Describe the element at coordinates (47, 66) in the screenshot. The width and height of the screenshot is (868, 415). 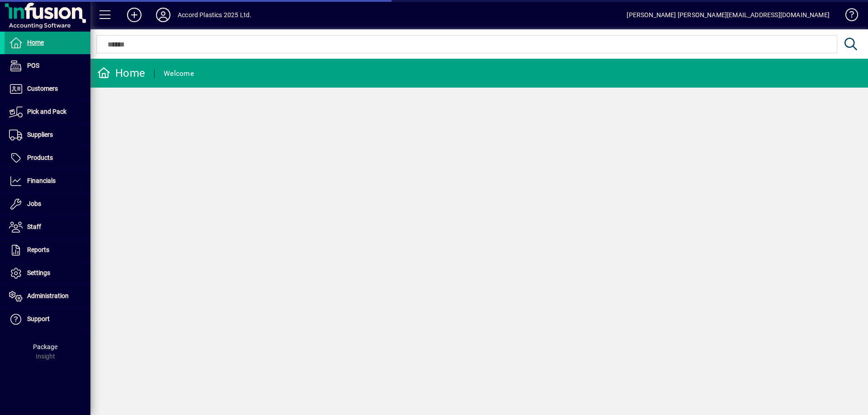
I see `a: POS` at that location.